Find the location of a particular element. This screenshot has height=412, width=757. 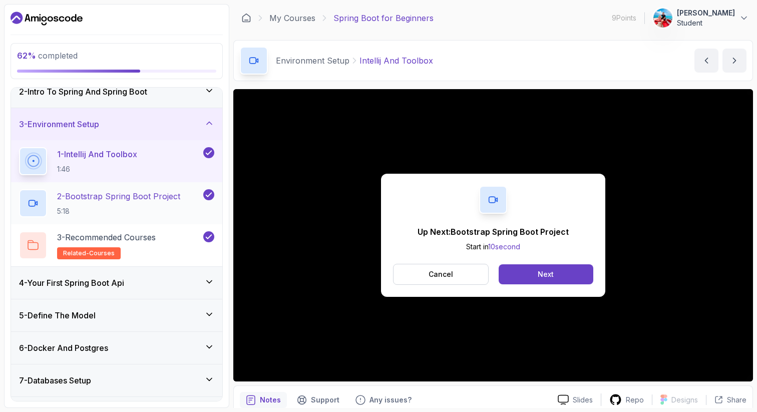

h3: 5 - Define The Model is located at coordinates (57, 316).